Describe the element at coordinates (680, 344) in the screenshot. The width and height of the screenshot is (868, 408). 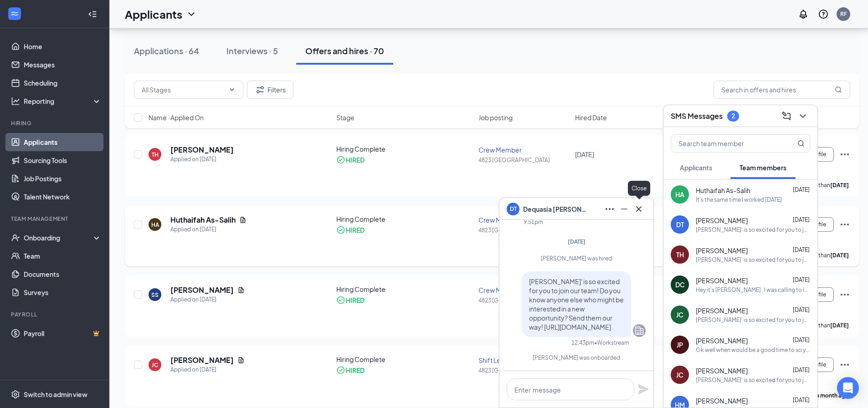
I see `div: JP` at that location.